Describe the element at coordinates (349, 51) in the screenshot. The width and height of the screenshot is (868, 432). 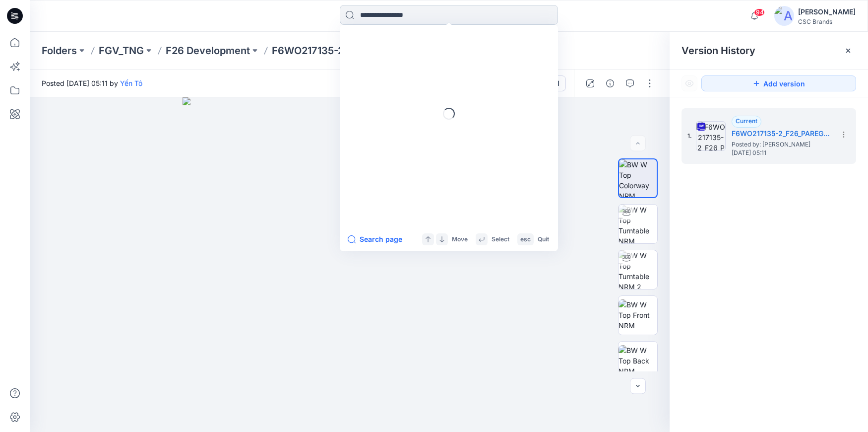
I see `p: F6WO217135-2_F26_PAREG_VP1` at that location.